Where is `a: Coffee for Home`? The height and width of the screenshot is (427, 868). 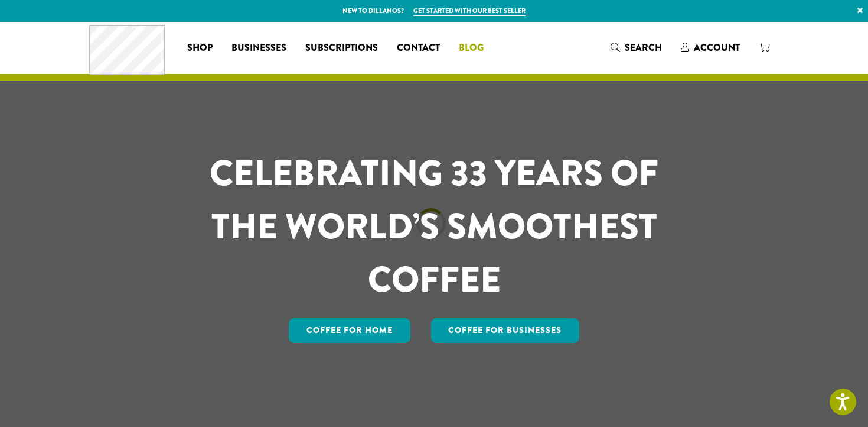 a: Coffee for Home is located at coordinates (349, 330).